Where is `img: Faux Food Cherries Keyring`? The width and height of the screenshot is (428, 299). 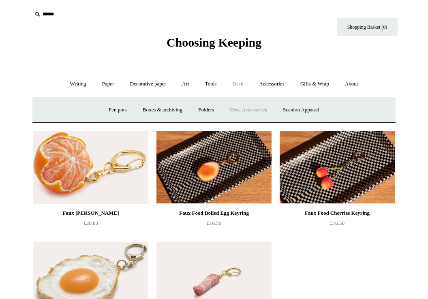 img: Faux Food Cherries Keyring is located at coordinates (337, 168).